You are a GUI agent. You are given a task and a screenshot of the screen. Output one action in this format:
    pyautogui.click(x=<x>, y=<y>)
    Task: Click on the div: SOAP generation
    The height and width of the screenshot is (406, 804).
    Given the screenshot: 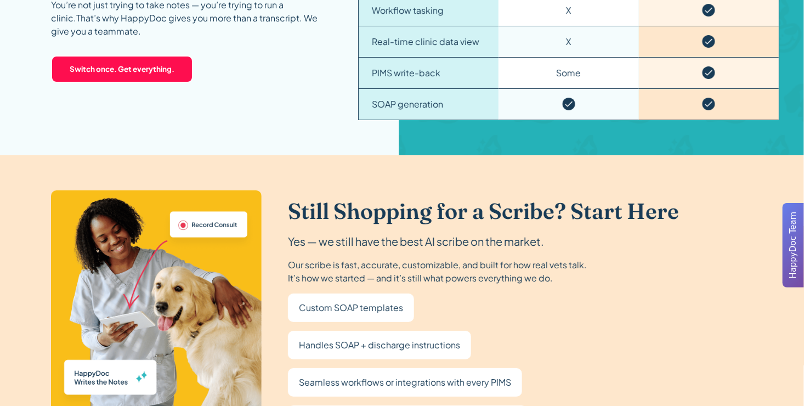 What is the action you would take?
    pyautogui.click(x=407, y=104)
    